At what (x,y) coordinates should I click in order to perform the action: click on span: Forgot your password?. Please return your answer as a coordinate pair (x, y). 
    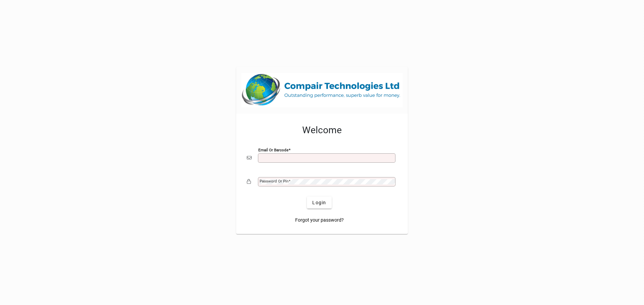
    Looking at the image, I should click on (319, 220).